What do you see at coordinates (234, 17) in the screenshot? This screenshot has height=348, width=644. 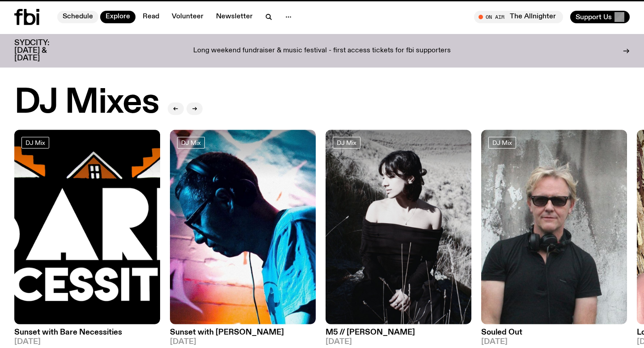 I see `a: Newsletter` at bounding box center [234, 17].